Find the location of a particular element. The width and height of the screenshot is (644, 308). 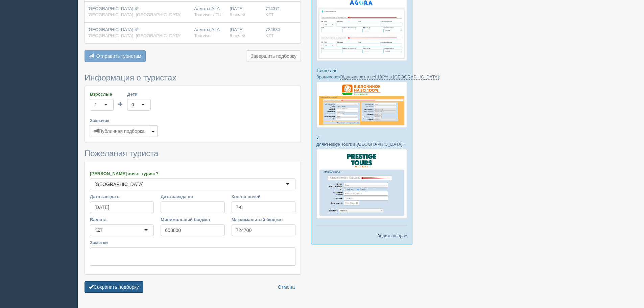

span: Tourvisor / TUI is located at coordinates (208, 14).